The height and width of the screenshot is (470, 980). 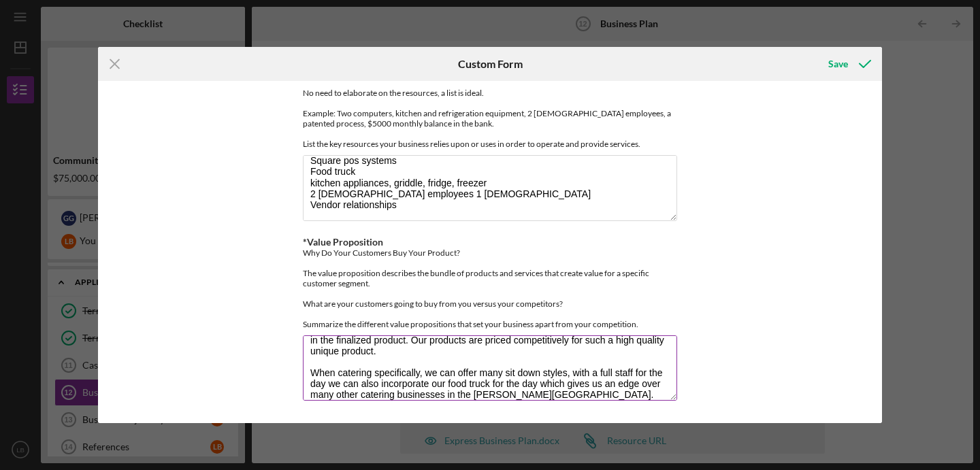 What do you see at coordinates (490, 64) in the screenshot?
I see `h6: Custom Form` at bounding box center [490, 64].